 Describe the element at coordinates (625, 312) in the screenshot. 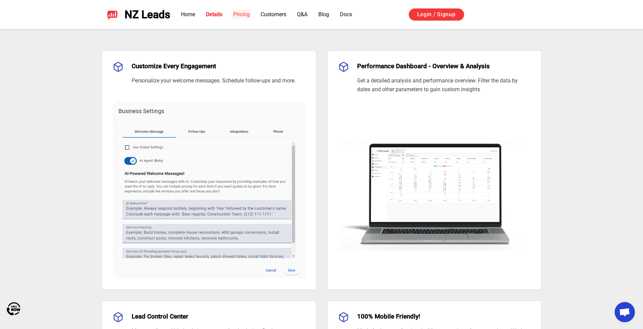

I see `a: Open chat` at that location.